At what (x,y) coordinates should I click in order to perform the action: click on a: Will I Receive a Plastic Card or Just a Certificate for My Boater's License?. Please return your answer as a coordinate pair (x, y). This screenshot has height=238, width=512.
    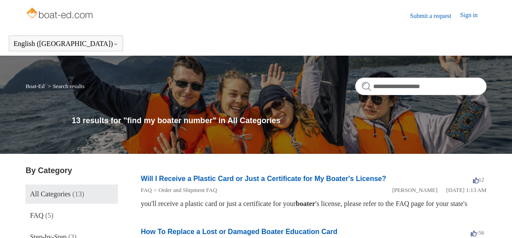
    Looking at the image, I should click on (263, 178).